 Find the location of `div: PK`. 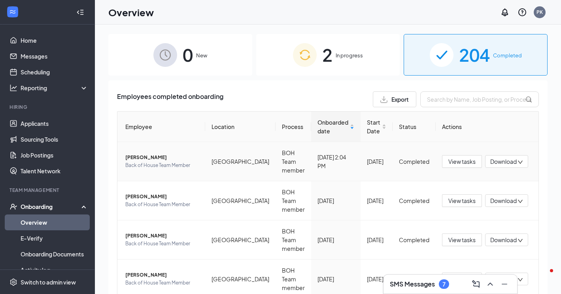

div: PK is located at coordinates (540, 12).